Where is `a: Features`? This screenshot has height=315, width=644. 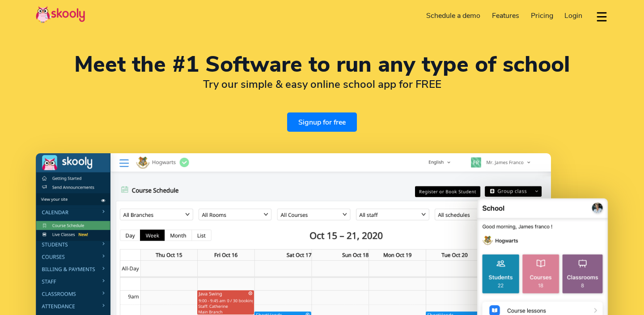 a: Features is located at coordinates (506, 16).